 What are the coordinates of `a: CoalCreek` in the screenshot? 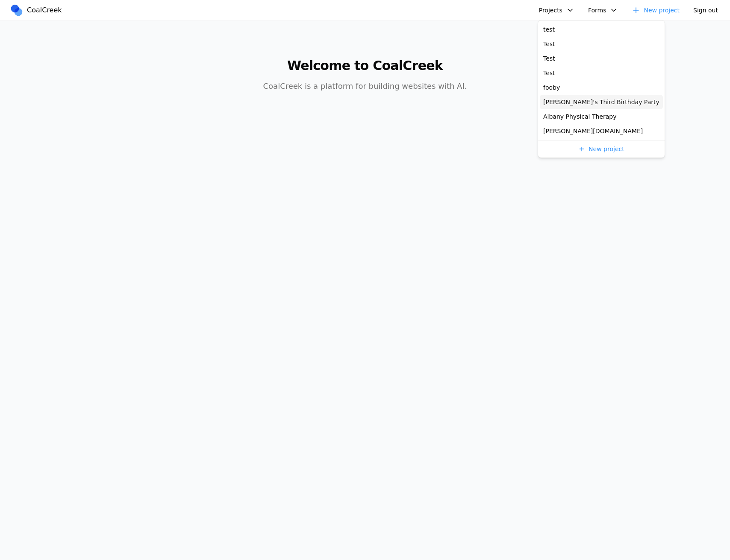 It's located at (38, 10).